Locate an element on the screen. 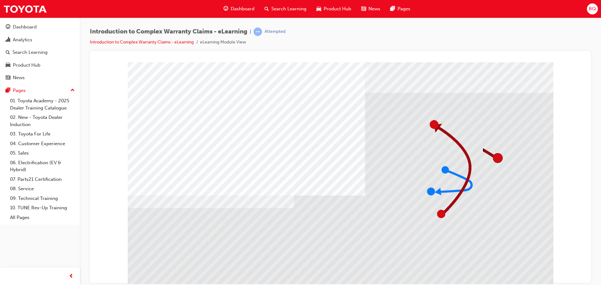  div: Search Learning is located at coordinates (30, 52).